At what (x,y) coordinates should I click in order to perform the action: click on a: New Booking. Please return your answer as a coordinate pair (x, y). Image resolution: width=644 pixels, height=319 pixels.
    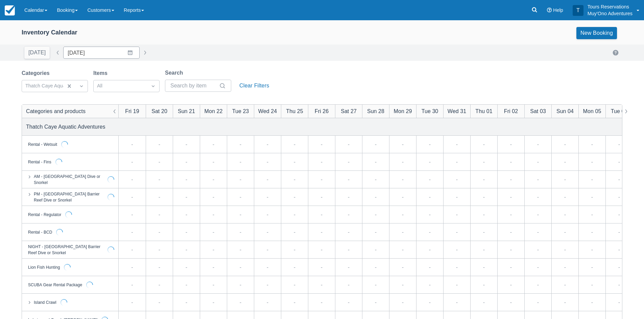
    Looking at the image, I should click on (597, 33).